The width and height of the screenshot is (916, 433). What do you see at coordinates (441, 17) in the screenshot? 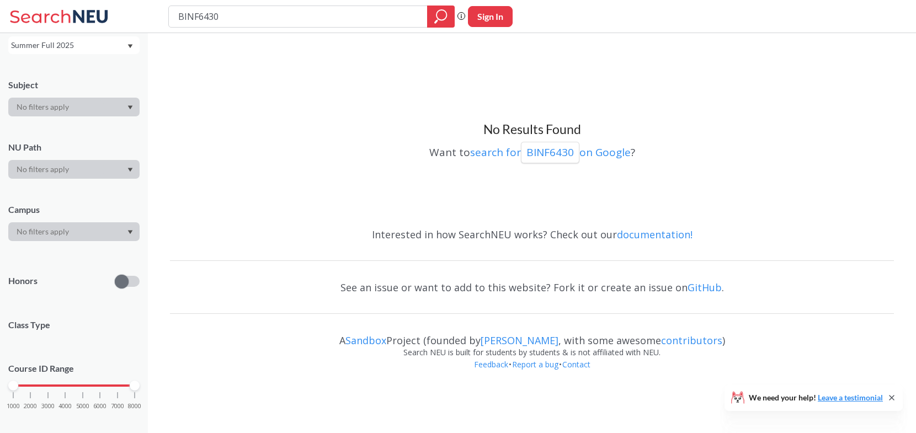
I see `svg: magnifying glass` at bounding box center [441, 17].